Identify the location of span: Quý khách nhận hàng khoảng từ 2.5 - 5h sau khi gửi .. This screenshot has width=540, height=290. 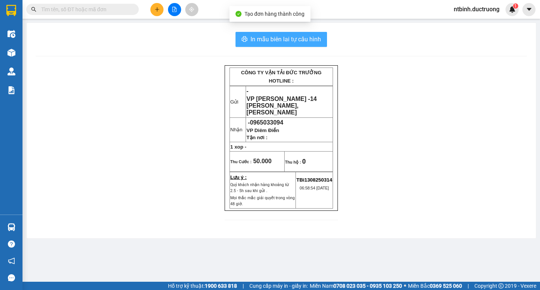
(259, 187).